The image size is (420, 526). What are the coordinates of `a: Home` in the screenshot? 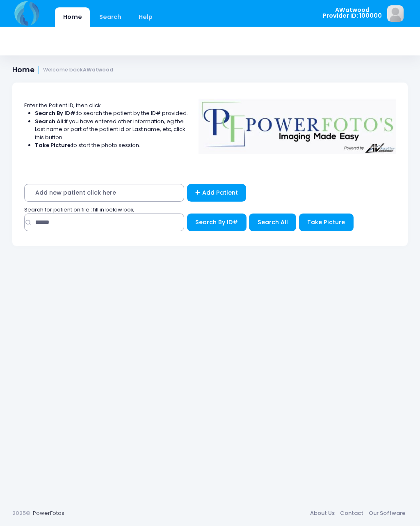 It's located at (72, 17).